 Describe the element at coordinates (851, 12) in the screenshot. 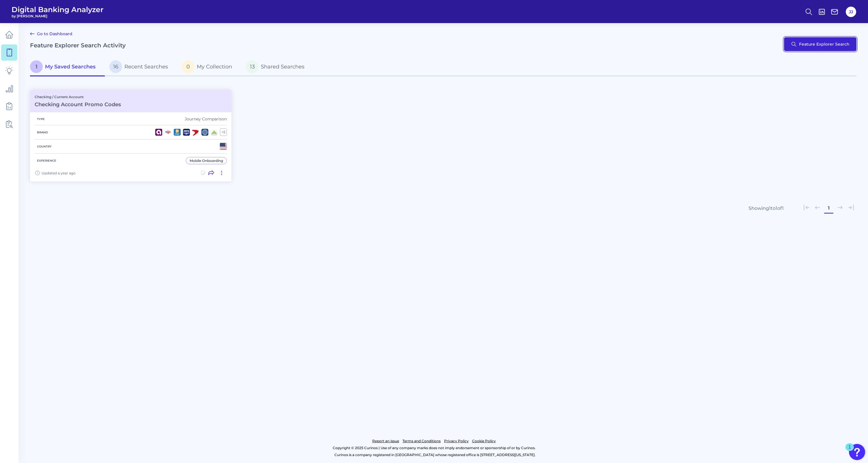

I see `button: JJ` at that location.